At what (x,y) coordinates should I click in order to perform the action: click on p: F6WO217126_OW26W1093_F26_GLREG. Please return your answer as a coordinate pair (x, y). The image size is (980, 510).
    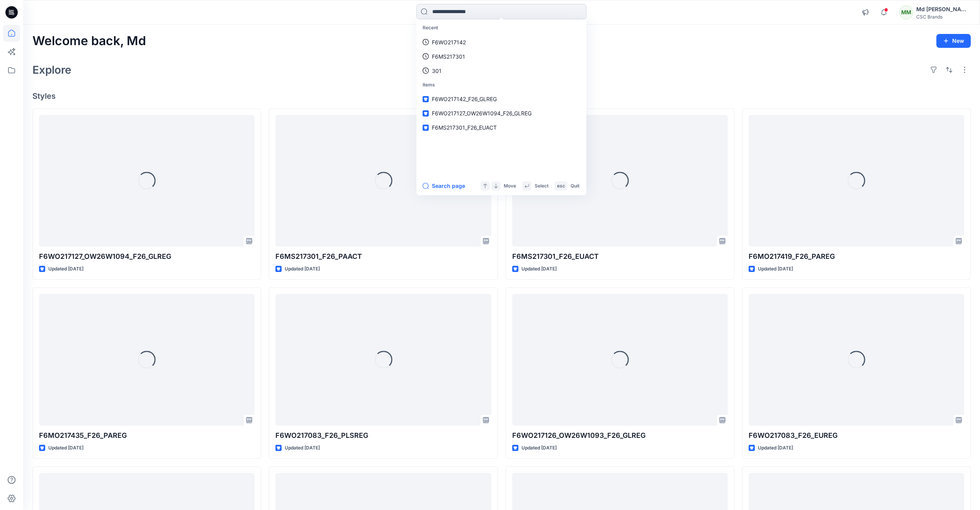
    Looking at the image, I should click on (620, 436).